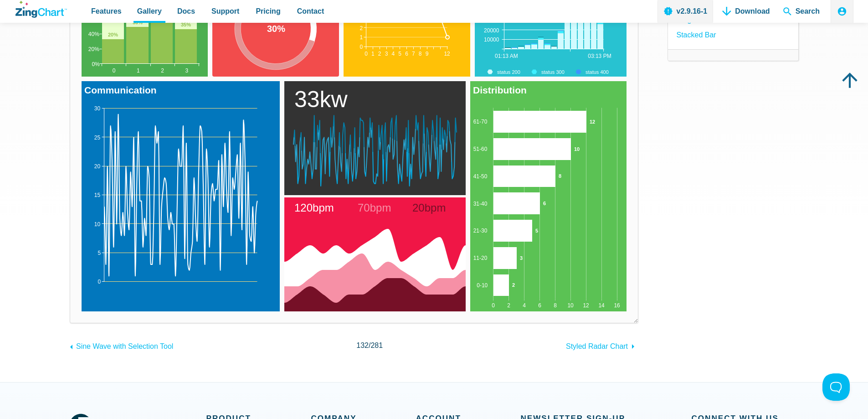 The height and width of the screenshot is (419, 868). What do you see at coordinates (125, 346) in the screenshot?
I see `span: Sine Wave with Selection Tool` at bounding box center [125, 346].